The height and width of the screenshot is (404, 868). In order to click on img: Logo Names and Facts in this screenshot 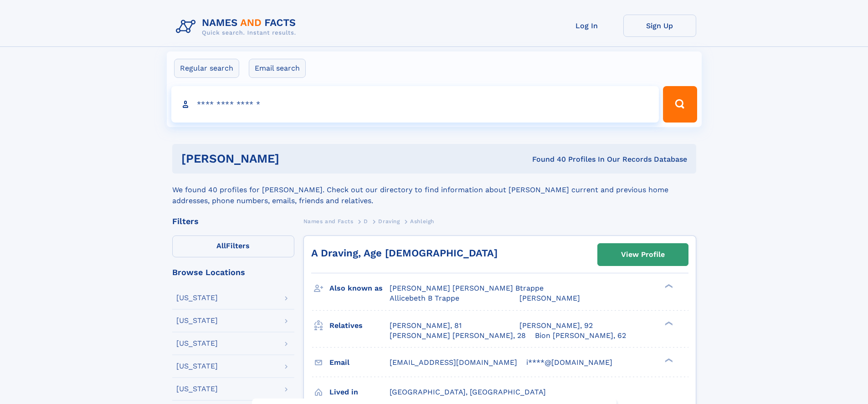, I will do `click(237, 27)`.